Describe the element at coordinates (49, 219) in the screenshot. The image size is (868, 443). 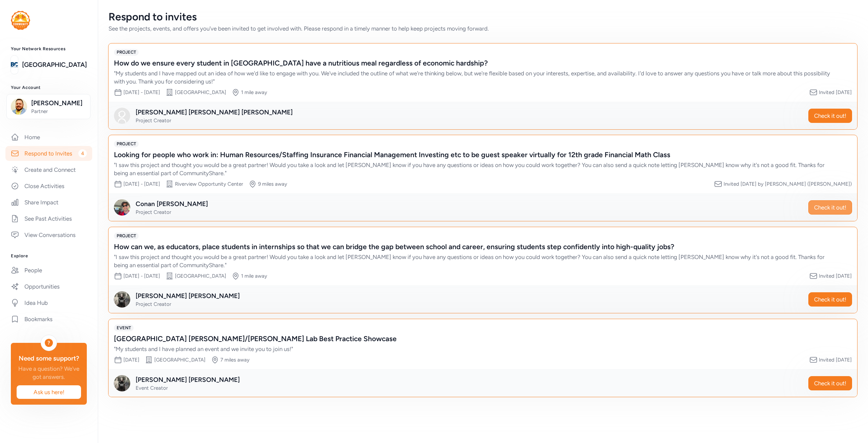
I see `a: See Past Activities` at that location.